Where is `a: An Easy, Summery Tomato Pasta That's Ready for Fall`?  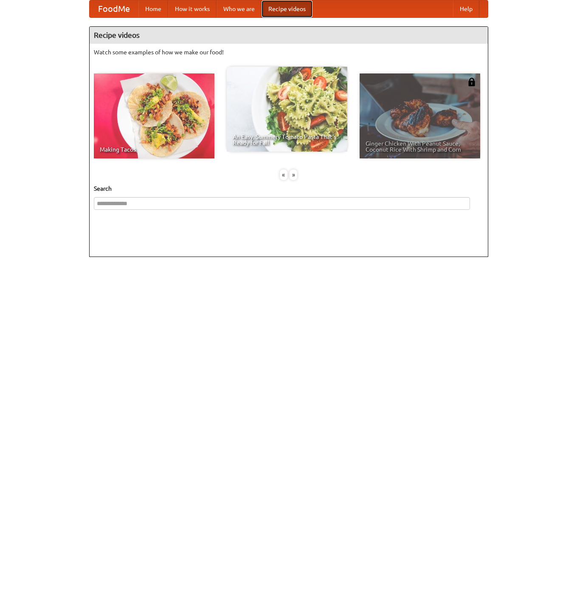
a: An Easy, Summery Tomato Pasta That's Ready for Fall is located at coordinates (287, 109).